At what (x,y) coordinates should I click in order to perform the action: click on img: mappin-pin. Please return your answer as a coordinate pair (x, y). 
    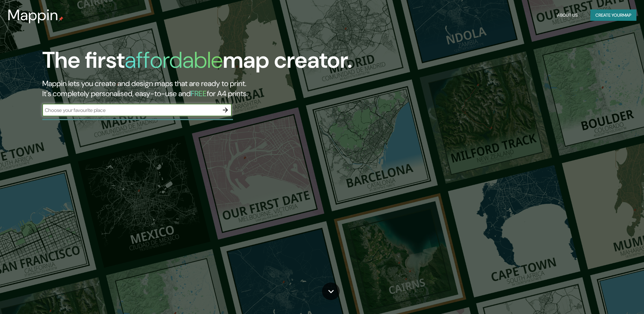
    Looking at the image, I should click on (61, 19).